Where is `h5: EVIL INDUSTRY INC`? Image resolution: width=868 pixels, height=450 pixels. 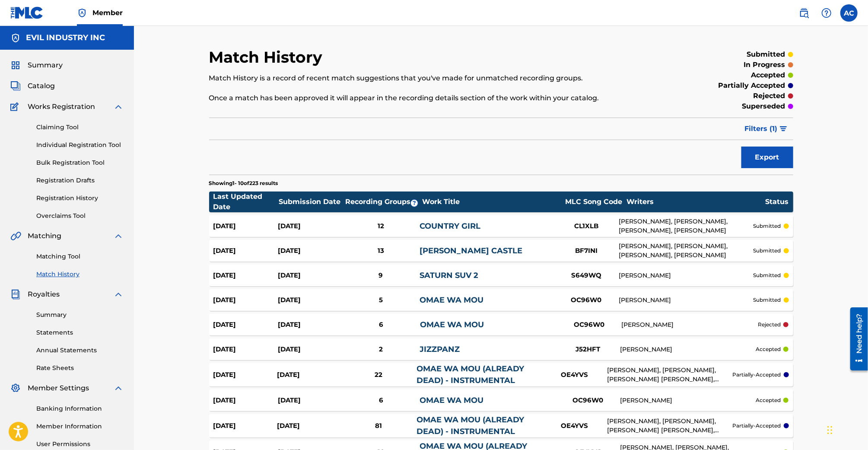 h5: EVIL INDUSTRY INC is located at coordinates (65, 38).